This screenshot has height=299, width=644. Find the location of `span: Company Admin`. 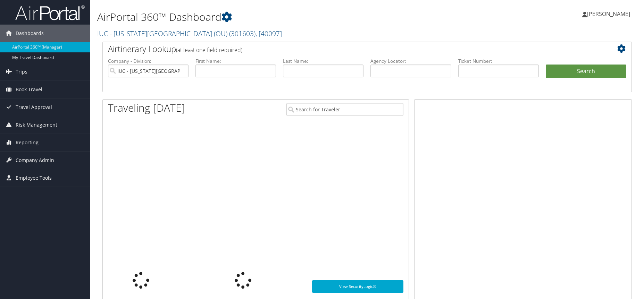

span: Company Admin is located at coordinates (35, 161).